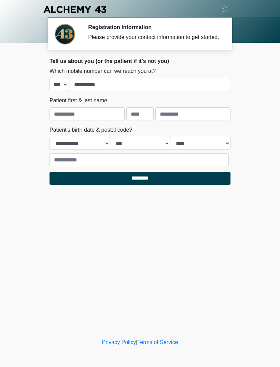  Describe the element at coordinates (158, 342) in the screenshot. I see `a: Terms of Service` at that location.